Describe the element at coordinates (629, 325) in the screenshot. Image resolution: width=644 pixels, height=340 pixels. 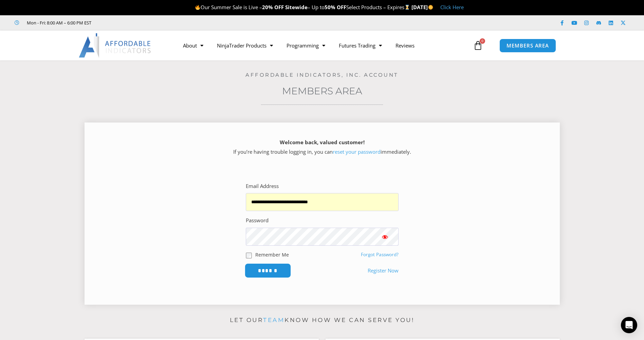
I see `div: Open Intercom Messenger` at that location.